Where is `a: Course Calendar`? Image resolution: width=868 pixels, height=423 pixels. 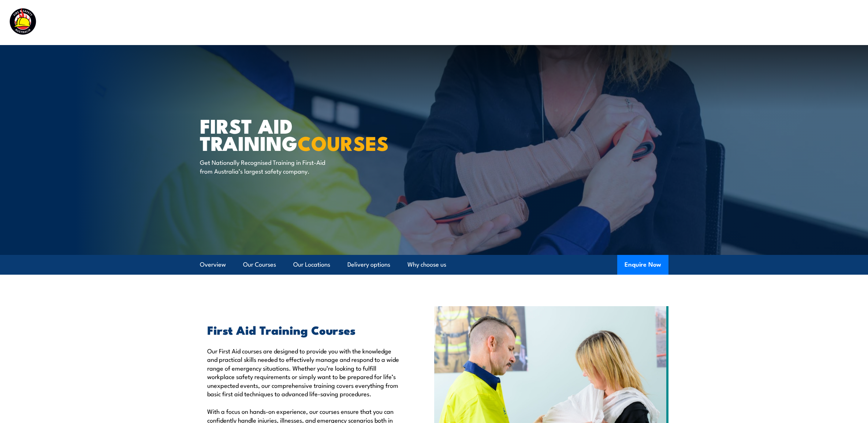
a: Course Calendar is located at coordinates (534, 22).